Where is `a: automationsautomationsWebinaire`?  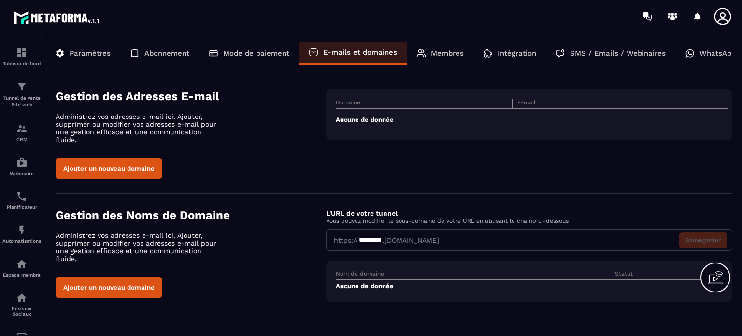 a: automationsautomationsWebinaire is located at coordinates (22, 166).